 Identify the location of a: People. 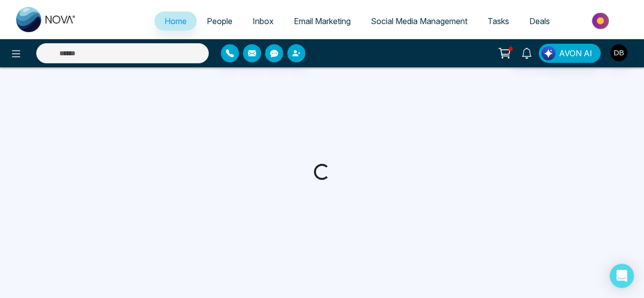
(219, 21).